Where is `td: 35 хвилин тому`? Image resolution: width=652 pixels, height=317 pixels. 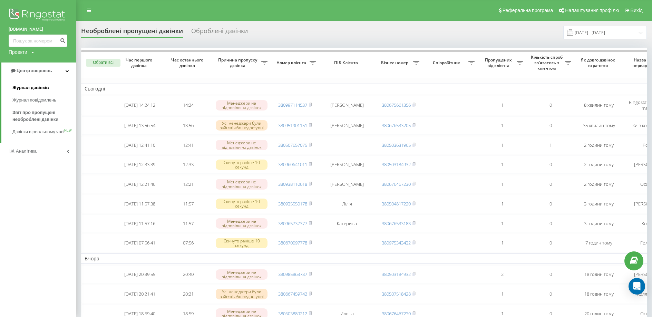 td: 35 хвилин тому is located at coordinates (599, 125).